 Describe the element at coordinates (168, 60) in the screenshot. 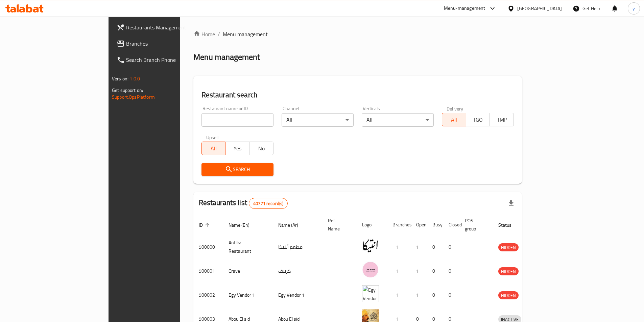

I see `span: Search Branch Phone` at that location.